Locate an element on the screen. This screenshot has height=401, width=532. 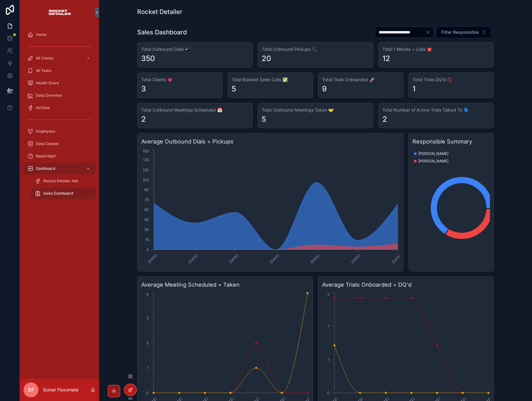
h3: Total Outbound Meetings Scheduled 📅 is located at coordinates (195, 110).